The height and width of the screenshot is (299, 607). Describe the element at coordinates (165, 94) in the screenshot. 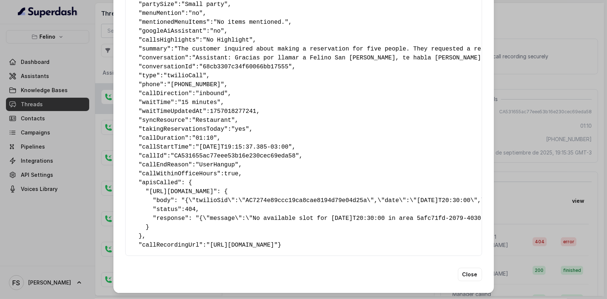

I see `span: callDirection` at that location.